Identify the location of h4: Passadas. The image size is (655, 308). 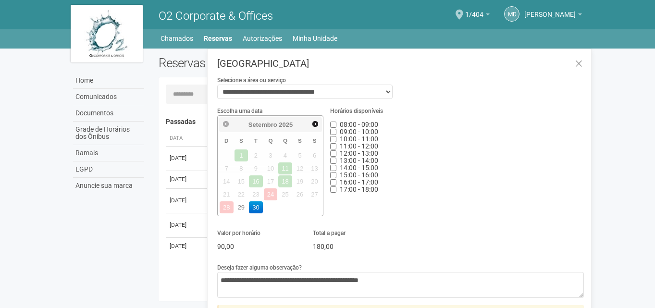
(372, 122).